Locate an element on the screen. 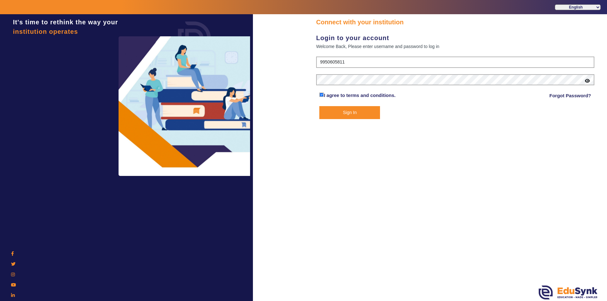 The height and width of the screenshot is (301, 607). span: institution operates is located at coordinates (45, 32).